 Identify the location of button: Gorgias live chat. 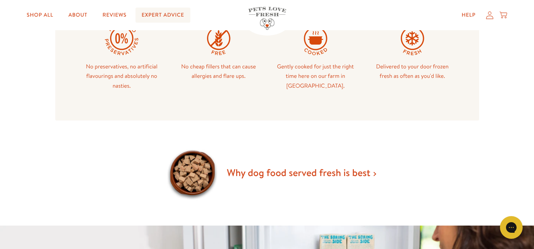
(15, 14).